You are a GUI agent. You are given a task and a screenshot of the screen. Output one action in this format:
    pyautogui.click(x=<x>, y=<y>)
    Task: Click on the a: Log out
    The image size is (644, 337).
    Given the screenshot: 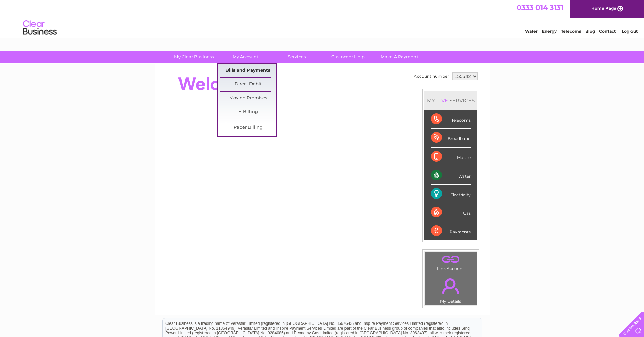 What is the action you would take?
    pyautogui.click(x=629, y=31)
    